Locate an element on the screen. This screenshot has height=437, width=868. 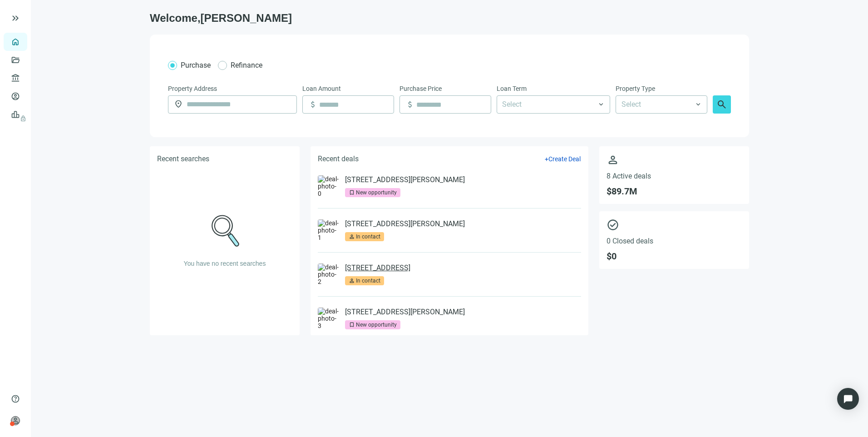
span: search is located at coordinates (722, 105).